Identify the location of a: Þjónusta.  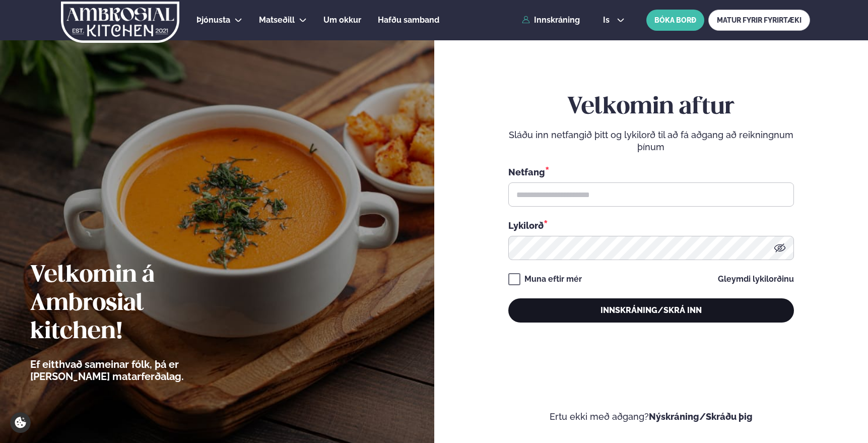
(213, 21).